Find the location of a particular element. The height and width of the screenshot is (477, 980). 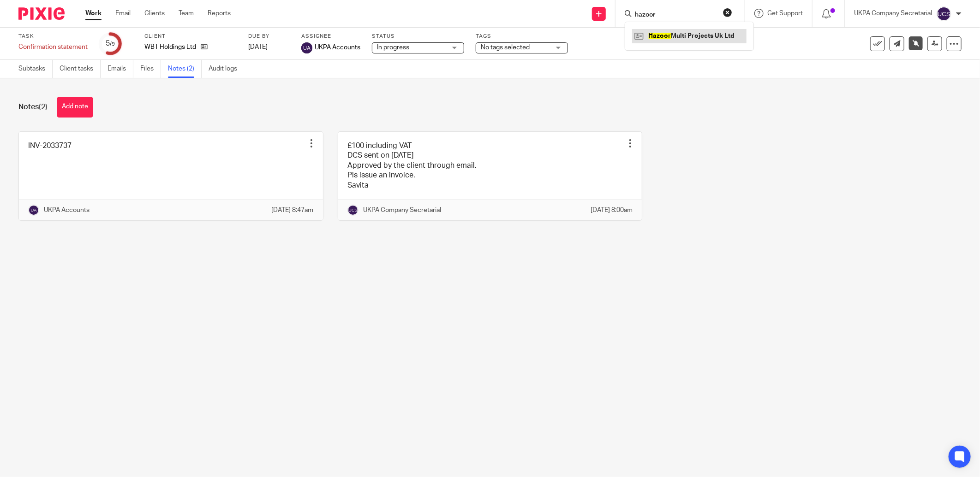

img: Pixie is located at coordinates (41, 14).